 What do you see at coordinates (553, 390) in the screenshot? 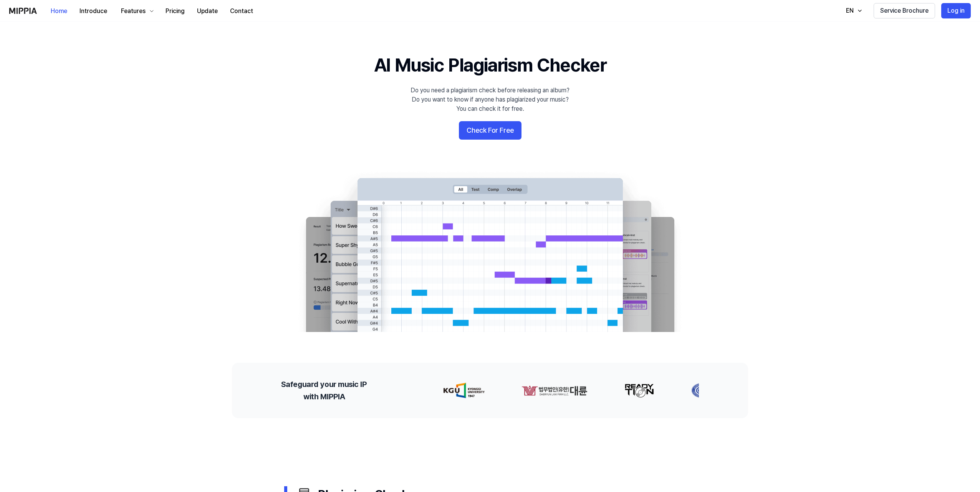
I see `img: partner-logo-1` at bounding box center [553, 390].